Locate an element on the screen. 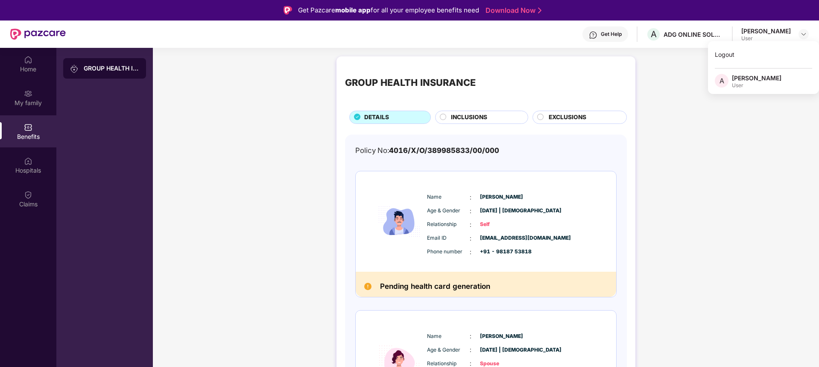 Image resolution: width=819 pixels, height=367 pixels. span: +91 - 98187 53818 is located at coordinates (501, 251).